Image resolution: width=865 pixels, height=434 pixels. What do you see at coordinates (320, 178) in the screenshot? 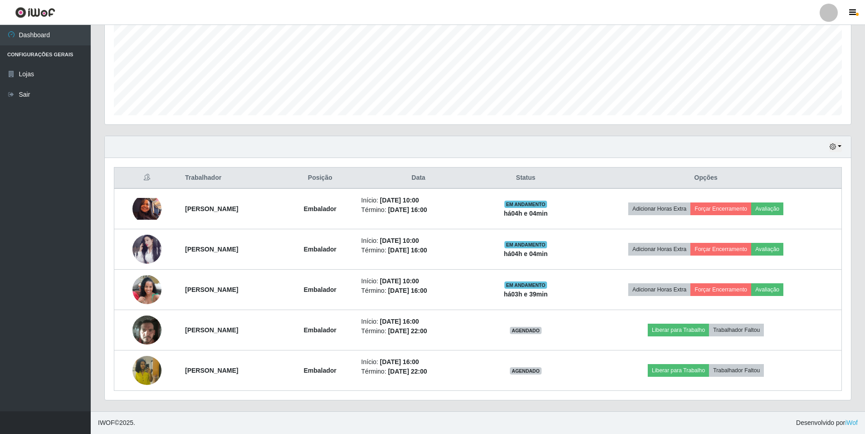
I see `th: Posição` at bounding box center [320, 178].